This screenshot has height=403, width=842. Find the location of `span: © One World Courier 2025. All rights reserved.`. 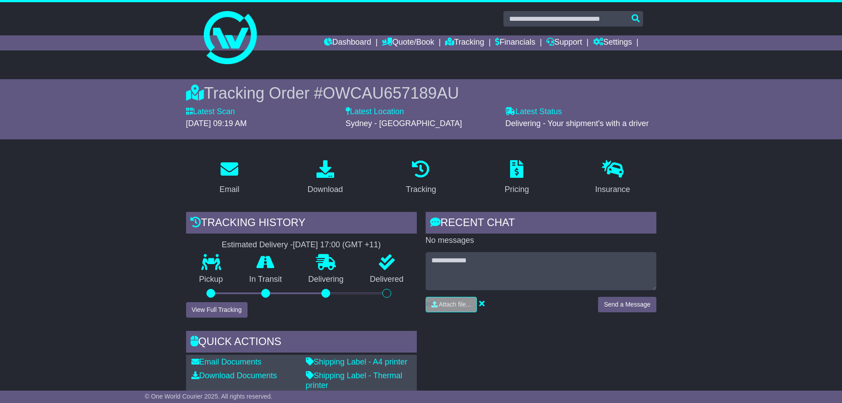

span: © One World Courier 2025. All rights reserved. is located at coordinates (209, 396).